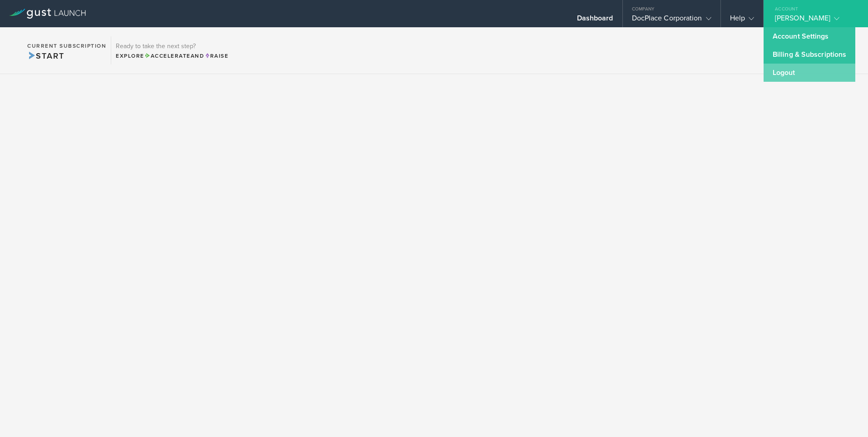 This screenshot has height=437, width=868. What do you see at coordinates (174, 56) in the screenshot?
I see `span: and` at bounding box center [174, 56].